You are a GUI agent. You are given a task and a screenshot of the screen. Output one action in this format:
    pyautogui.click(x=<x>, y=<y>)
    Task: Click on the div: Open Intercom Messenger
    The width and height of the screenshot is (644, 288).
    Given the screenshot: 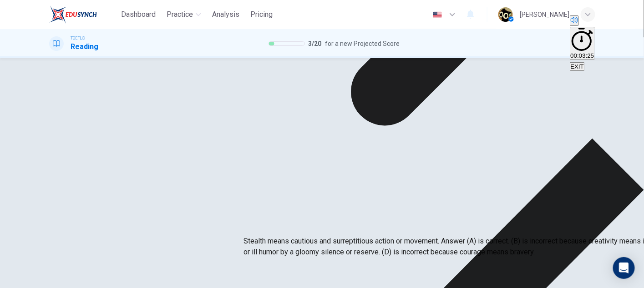 What is the action you would take?
    pyautogui.click(x=623, y=268)
    